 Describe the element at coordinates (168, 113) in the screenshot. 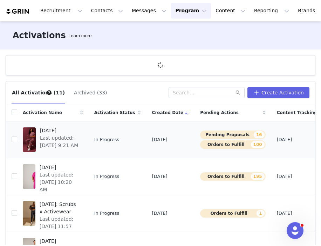

I see `span: Created Date` at that location.